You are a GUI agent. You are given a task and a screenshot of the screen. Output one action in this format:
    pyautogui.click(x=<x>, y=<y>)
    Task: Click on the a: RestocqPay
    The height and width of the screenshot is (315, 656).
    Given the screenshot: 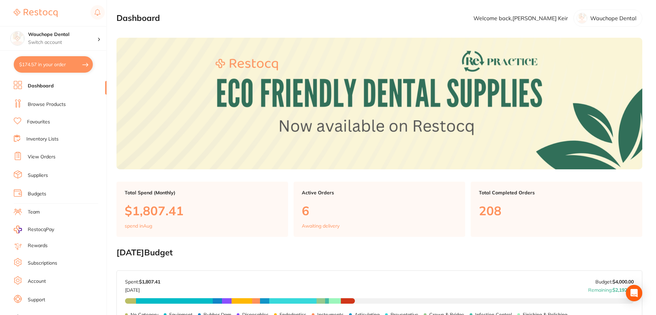 What is the action you would take?
    pyautogui.click(x=34, y=229)
    